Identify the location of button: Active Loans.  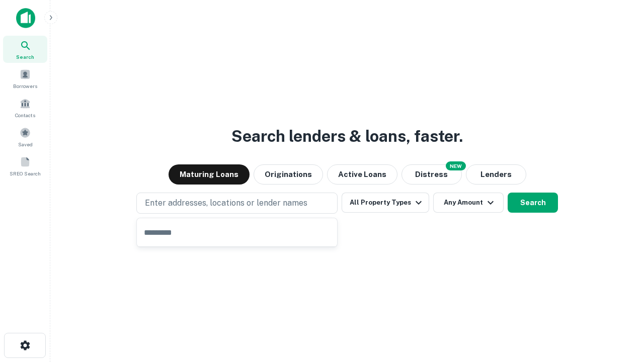
(362, 175).